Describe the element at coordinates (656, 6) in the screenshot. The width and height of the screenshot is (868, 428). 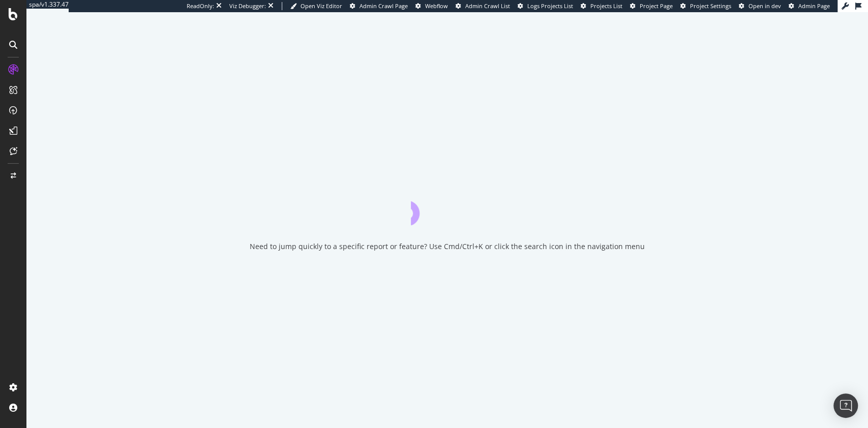
I see `span: Project Page` at that location.